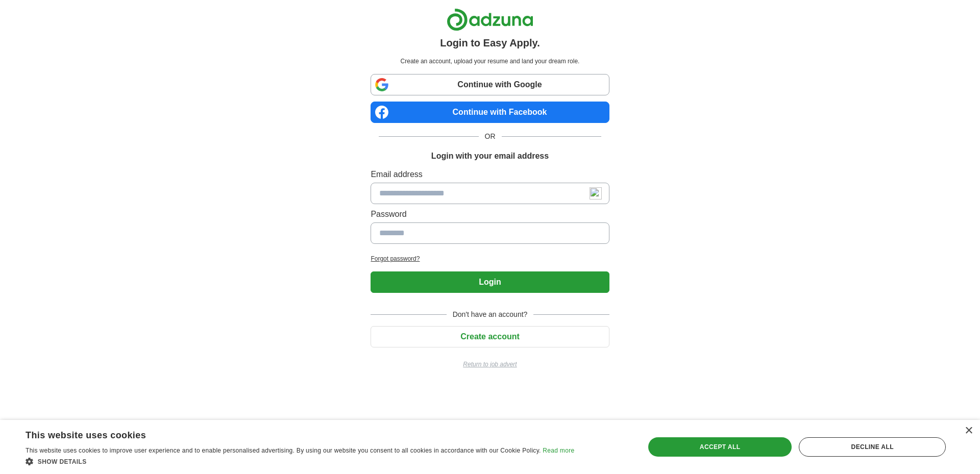 This screenshot has width=980, height=474. I want to click on h1: Login with your email address, so click(490, 156).